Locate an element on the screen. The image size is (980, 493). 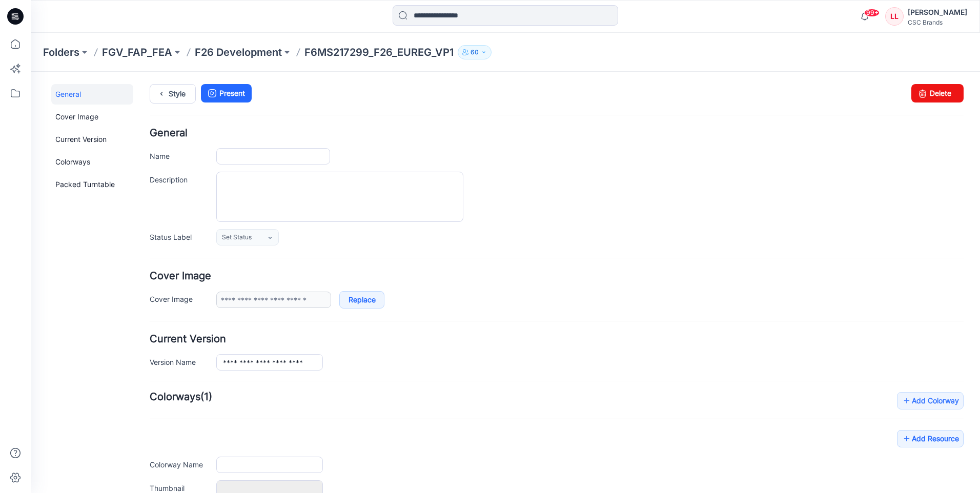
span: (1) is located at coordinates (175, 325).